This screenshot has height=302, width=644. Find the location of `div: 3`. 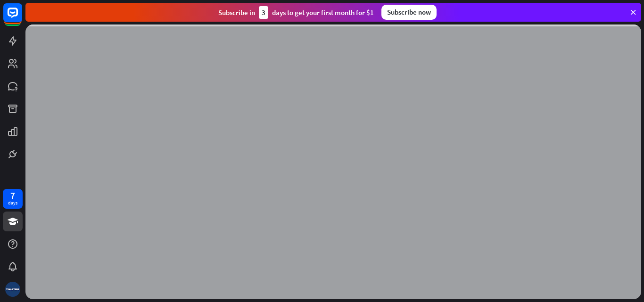

div: 3 is located at coordinates (263, 12).